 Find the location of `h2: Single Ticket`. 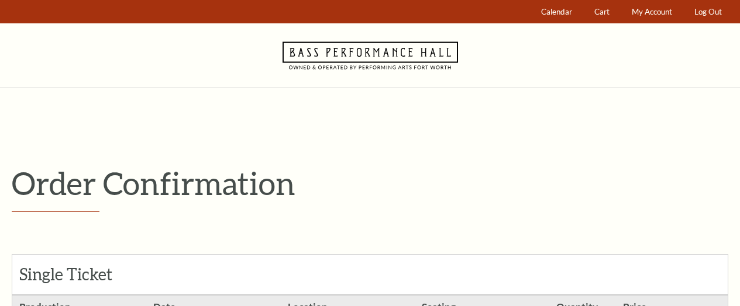

h2: Single Ticket is located at coordinates (83, 275).